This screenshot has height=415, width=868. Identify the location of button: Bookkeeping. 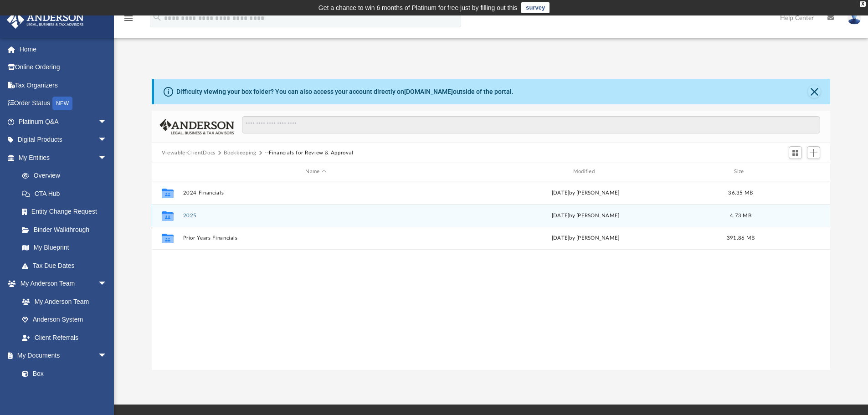
(240, 153).